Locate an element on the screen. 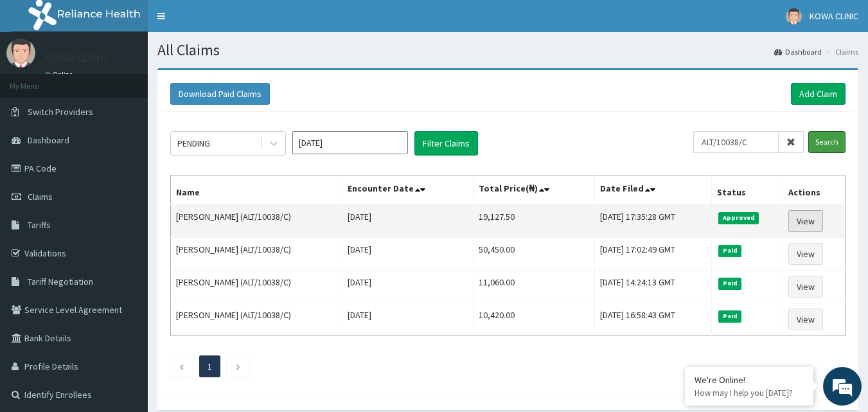 This screenshot has height=412, width=868. th: Encounter Date is located at coordinates (407, 190).